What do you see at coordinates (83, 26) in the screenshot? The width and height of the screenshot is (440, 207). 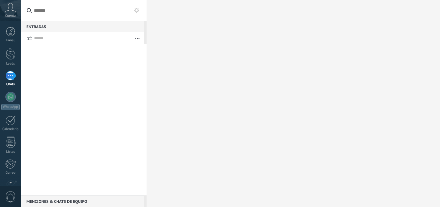 I see `div: Entradas` at bounding box center [83, 26].